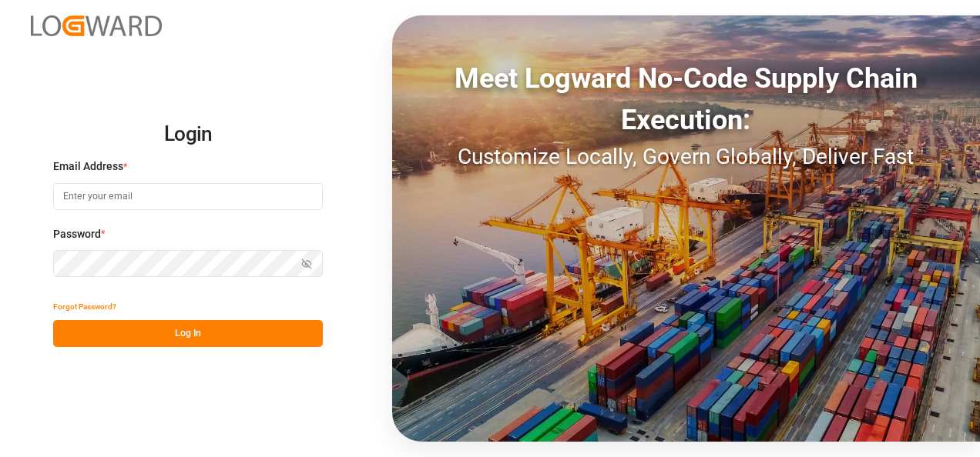  I want to click on button: Log In, so click(188, 333).